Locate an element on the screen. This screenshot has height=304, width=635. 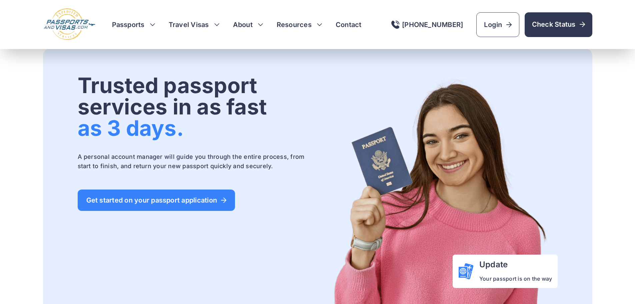
img: Logo is located at coordinates (69, 24).